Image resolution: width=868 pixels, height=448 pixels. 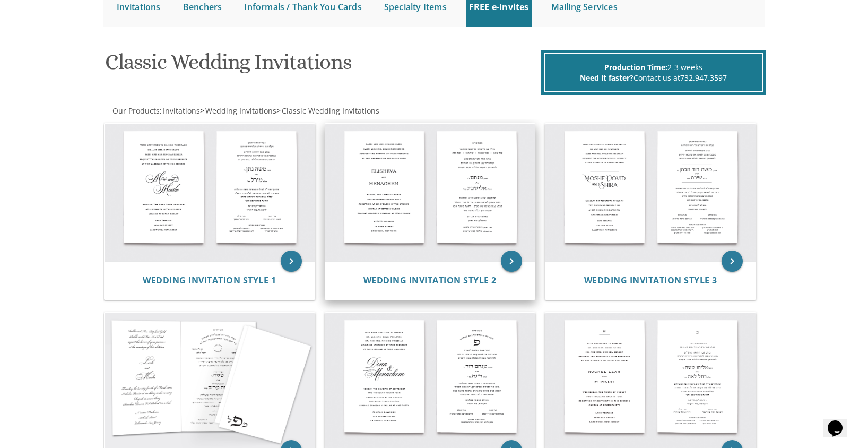 I want to click on img: Wedding Invitation Style 3, so click(x=650, y=193).